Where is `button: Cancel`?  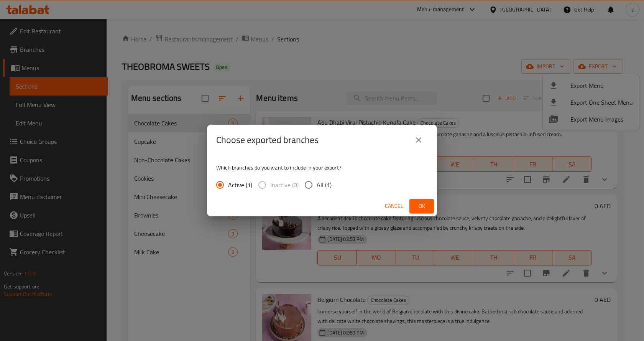
button: Cancel is located at coordinates (394, 206).